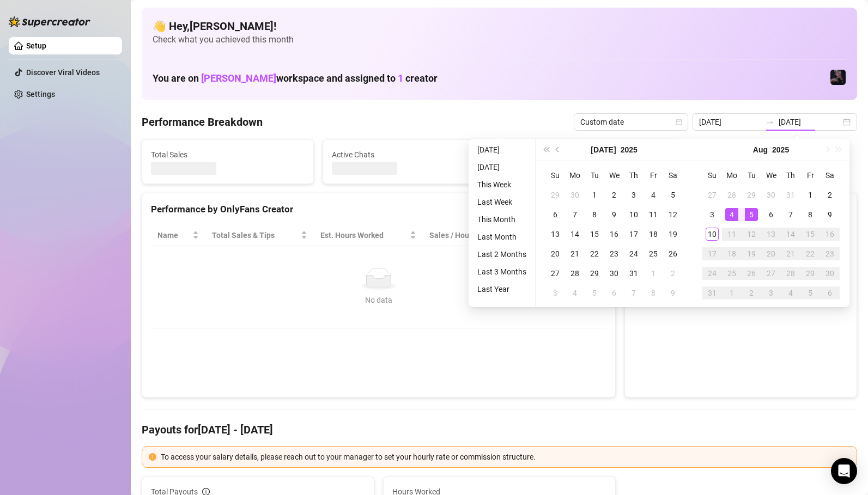 The width and height of the screenshot is (868, 495). Describe the element at coordinates (505, 457) in the screenshot. I see `div: To access your salary details, please reach out to your manager to set your hourly rate or commis...` at that location.